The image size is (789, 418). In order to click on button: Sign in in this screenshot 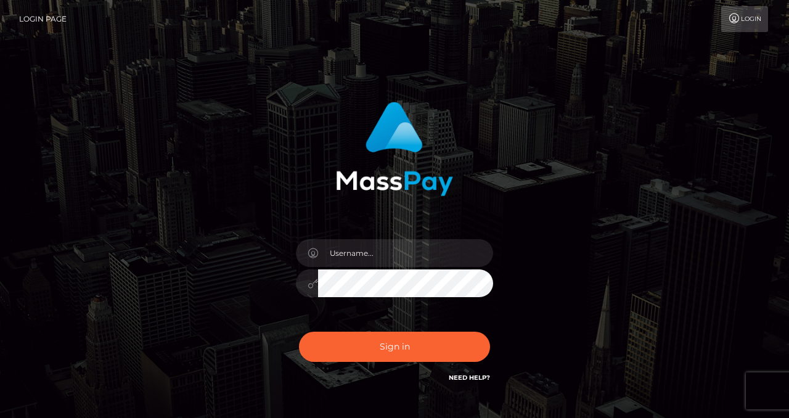, I will do `click(395, 347)`.